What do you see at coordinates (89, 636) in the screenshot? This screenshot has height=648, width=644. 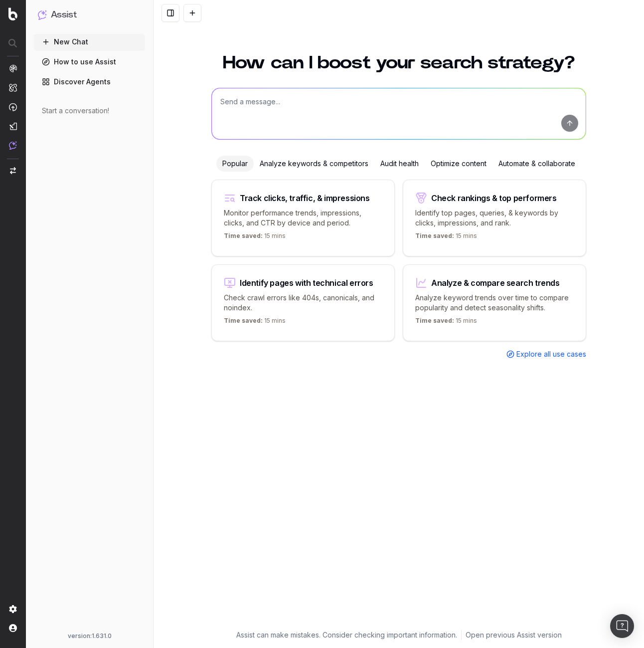 I see `div: version: 1.631.0` at bounding box center [89, 636].